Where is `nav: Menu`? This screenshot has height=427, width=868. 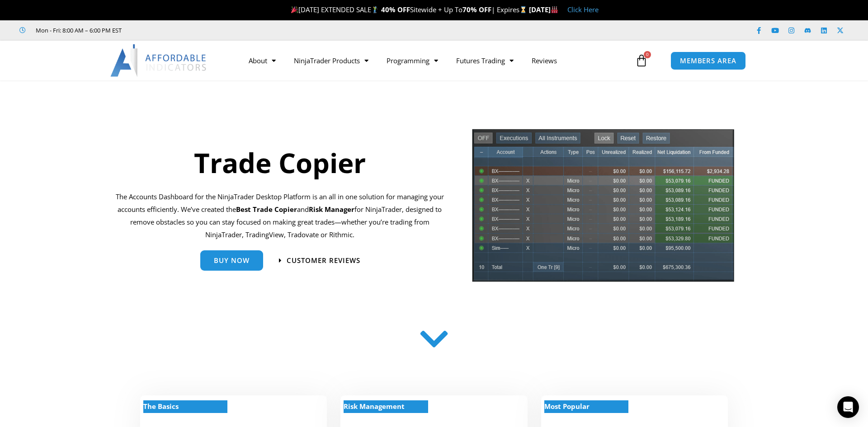 nav: Menu is located at coordinates (436, 60).